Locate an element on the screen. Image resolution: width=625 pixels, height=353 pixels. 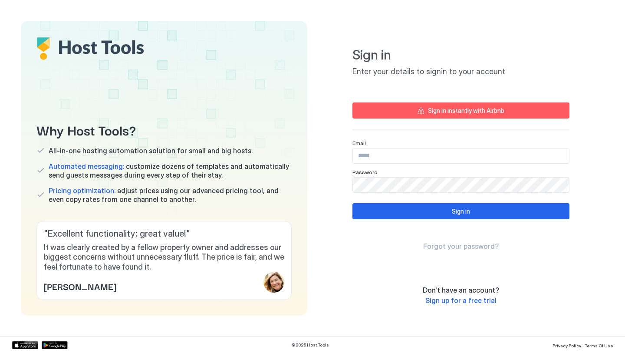
a: Terms Of Use is located at coordinates (599, 345).